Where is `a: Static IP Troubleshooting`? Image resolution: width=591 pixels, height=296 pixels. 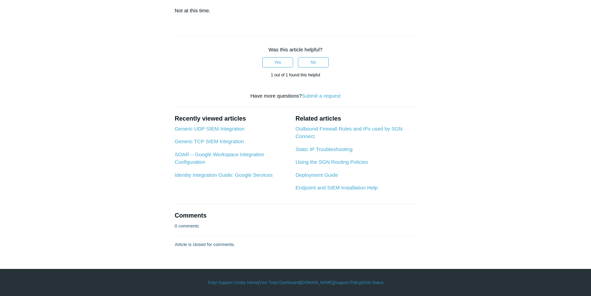 a: Static IP Troubleshooting is located at coordinates (324, 149).